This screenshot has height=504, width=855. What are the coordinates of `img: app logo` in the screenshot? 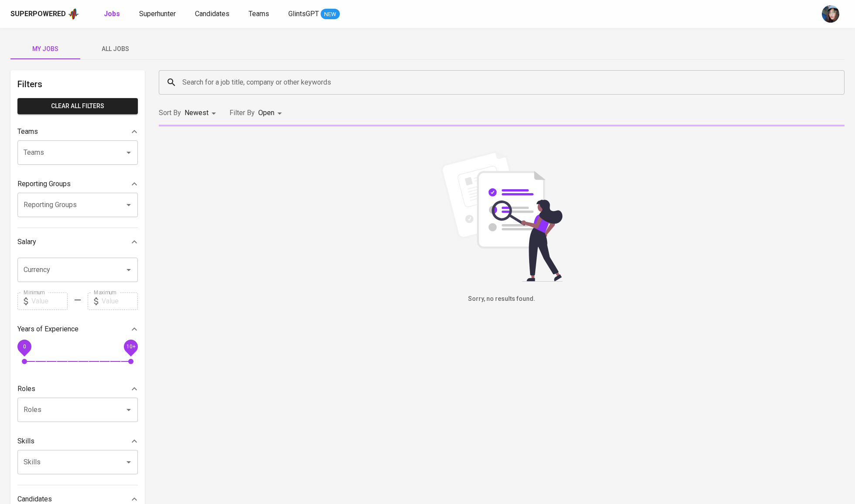 It's located at (73, 14).